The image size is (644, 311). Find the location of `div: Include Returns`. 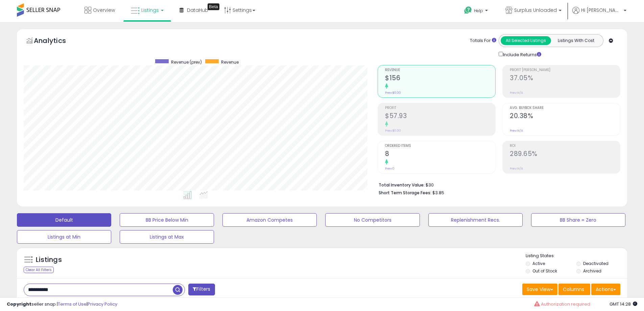

div: Include Returns is located at coordinates (522, 54).